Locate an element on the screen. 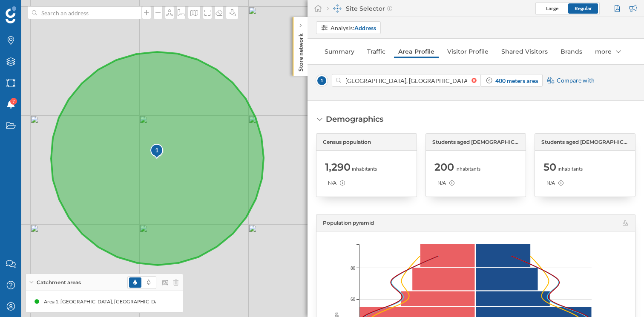 The height and width of the screenshot is (317, 644). span: 1 is located at coordinates (321, 80).